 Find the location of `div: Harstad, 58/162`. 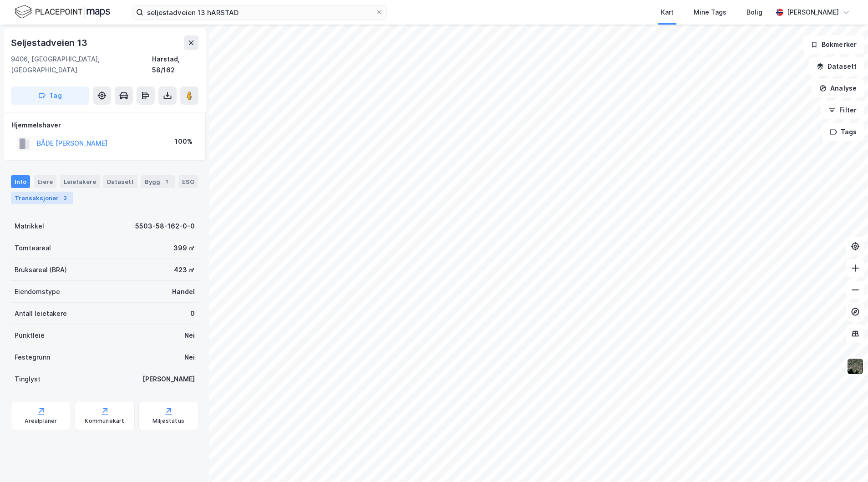

div: Harstad, 58/162 is located at coordinates (175, 65).